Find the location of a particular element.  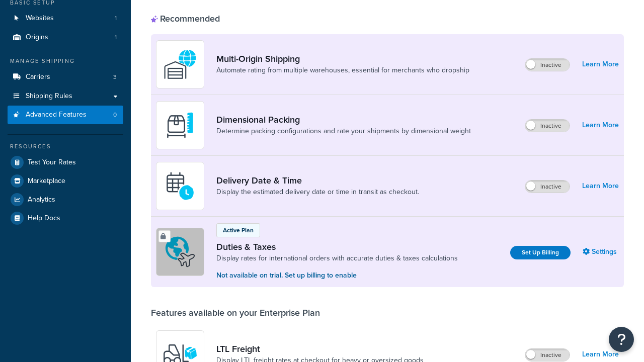

span: 3 is located at coordinates (115, 77).